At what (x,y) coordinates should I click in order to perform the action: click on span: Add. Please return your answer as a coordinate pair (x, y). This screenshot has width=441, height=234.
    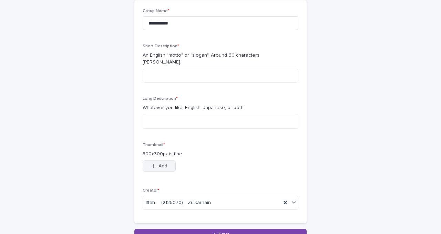
    Looking at the image, I should click on (163, 166).